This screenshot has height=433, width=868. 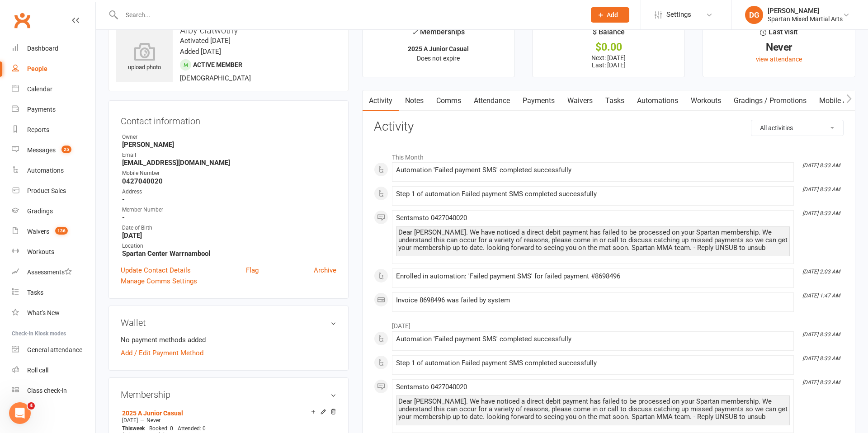 I want to click on h3: Wallet, so click(x=229, y=323).